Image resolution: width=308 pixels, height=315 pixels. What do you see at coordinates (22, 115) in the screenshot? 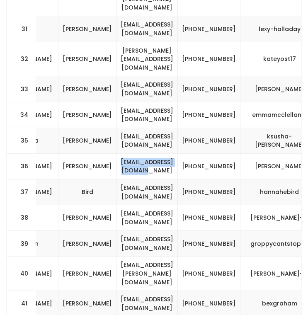
I see `td: 34` at bounding box center [22, 115].